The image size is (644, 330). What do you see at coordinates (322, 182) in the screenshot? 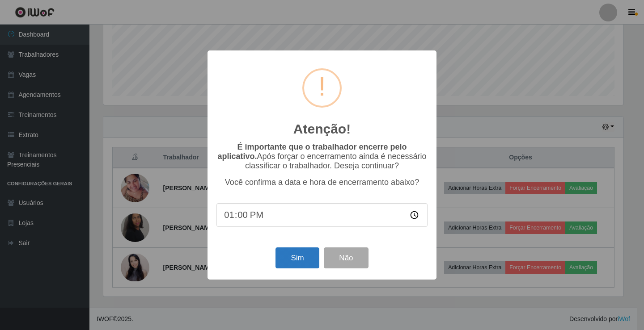
I see `p: Você confirma a data e hora de encerramento abaixo?` at bounding box center [322, 182].